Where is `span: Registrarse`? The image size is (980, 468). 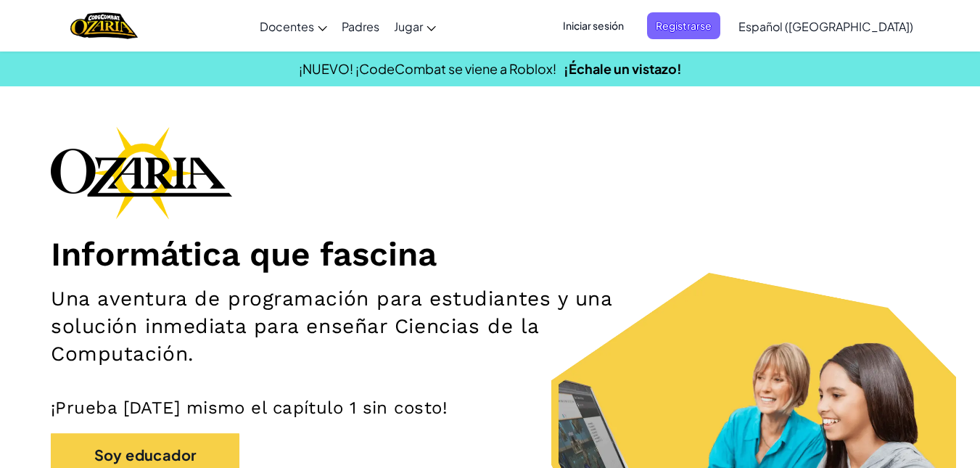 span: Registrarse is located at coordinates (683, 25).